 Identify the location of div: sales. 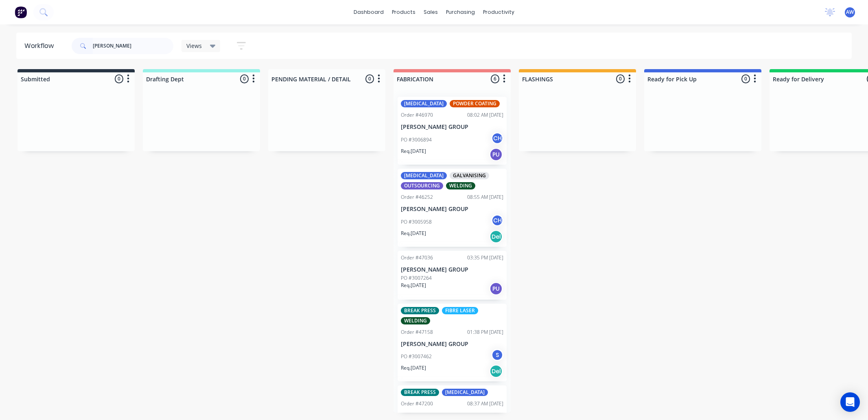
(431, 12).